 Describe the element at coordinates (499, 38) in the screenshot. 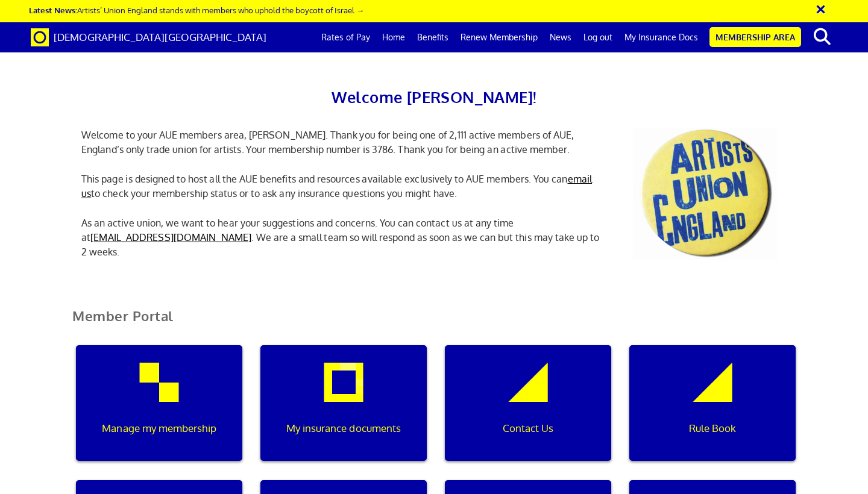

I see `a: Renew Membership` at that location.